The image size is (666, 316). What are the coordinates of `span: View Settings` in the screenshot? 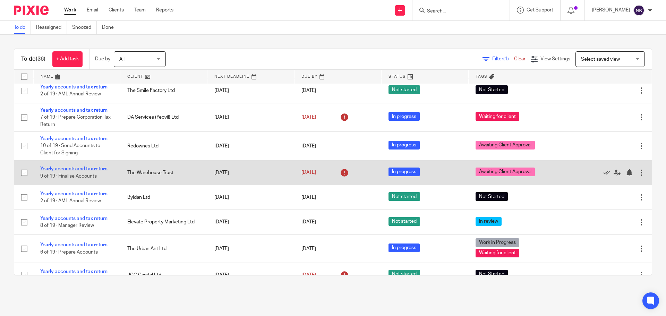 It's located at (555, 59).